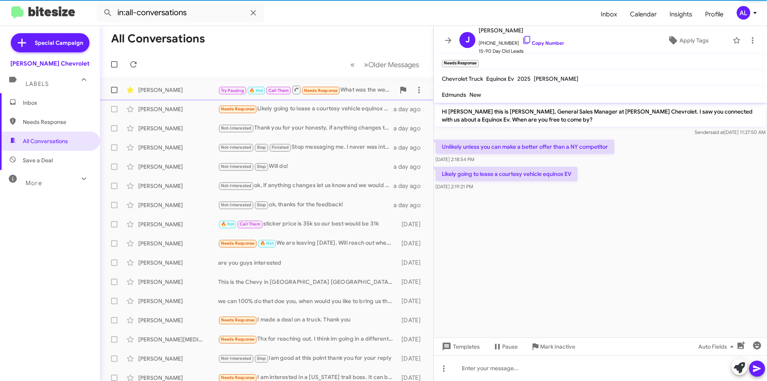  I want to click on div: Thx for reaching out. I think im going in a different direction. I test drove the ZR2, and it fel..., so click(308, 339).